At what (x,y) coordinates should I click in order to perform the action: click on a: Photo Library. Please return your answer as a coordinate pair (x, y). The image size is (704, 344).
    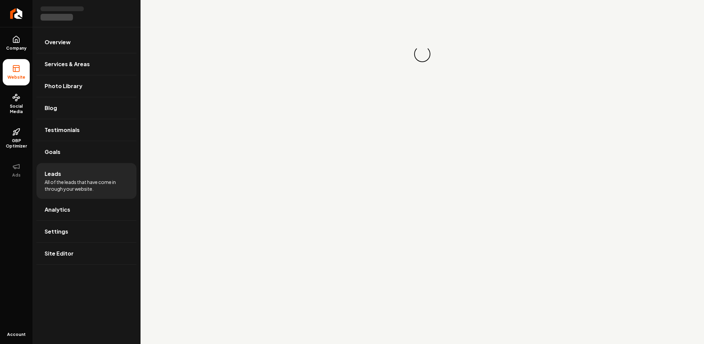
    Looking at the image, I should click on (87, 86).